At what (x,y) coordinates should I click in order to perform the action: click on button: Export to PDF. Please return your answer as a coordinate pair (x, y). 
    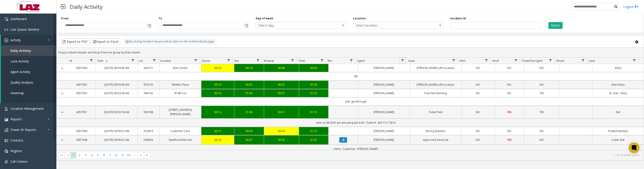
    Looking at the image, I should click on (75, 42).